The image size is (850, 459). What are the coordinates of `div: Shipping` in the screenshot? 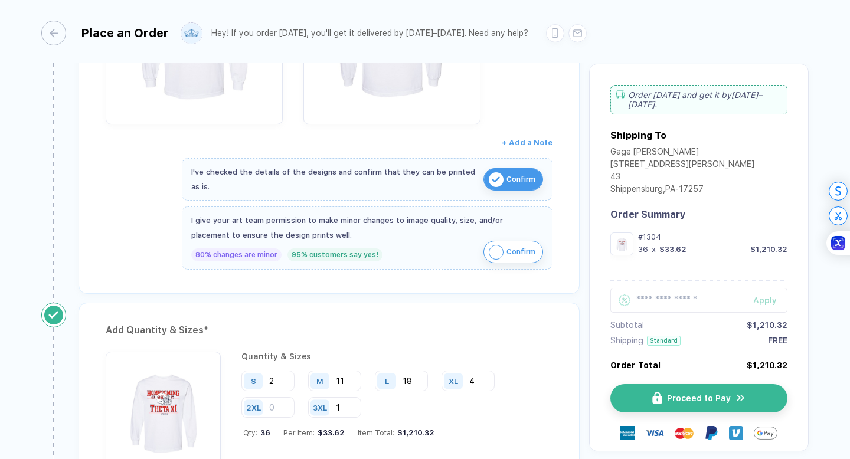 It's located at (627, 340).